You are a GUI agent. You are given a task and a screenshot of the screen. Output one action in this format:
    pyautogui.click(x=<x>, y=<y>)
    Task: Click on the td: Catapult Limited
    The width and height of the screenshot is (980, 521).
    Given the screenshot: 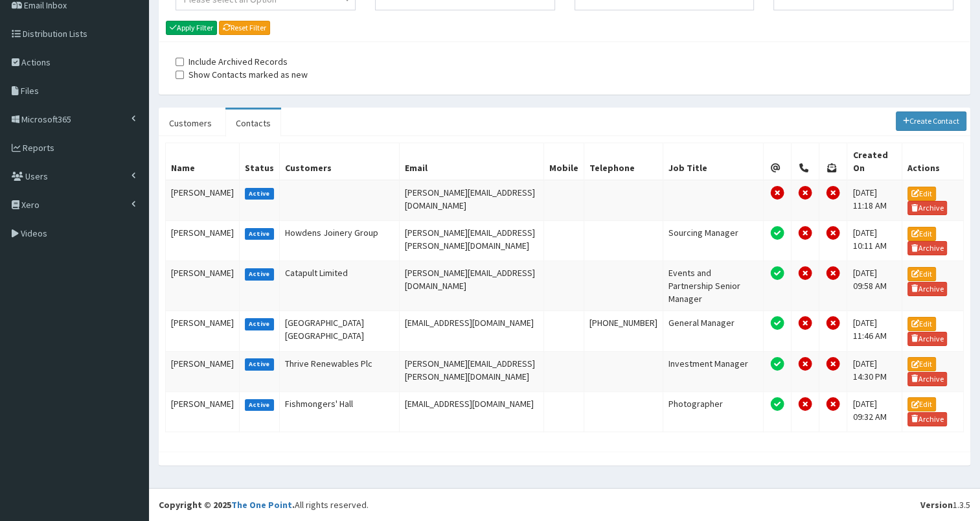 What is the action you would take?
    pyautogui.click(x=339, y=286)
    